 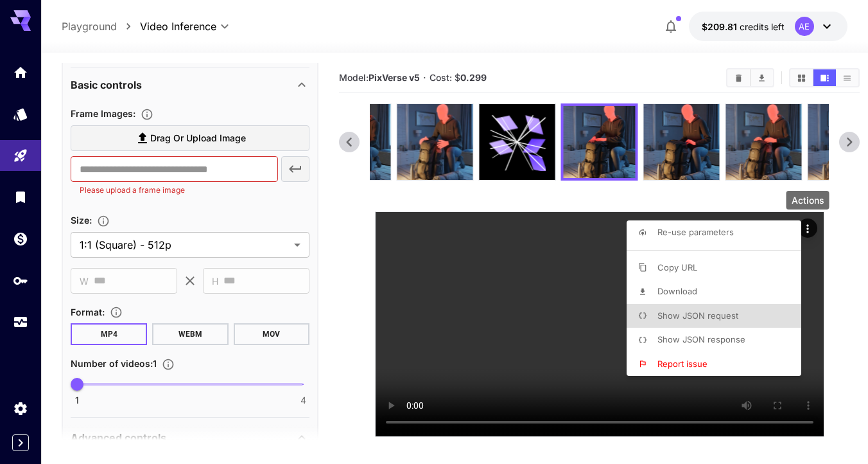 What do you see at coordinates (683, 364) in the screenshot?
I see `span: Report issue` at bounding box center [683, 364].